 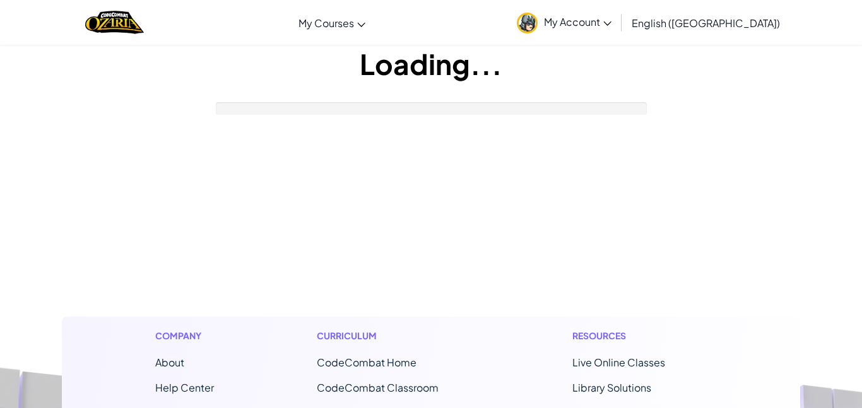 What do you see at coordinates (639, 336) in the screenshot?
I see `h1: Resources` at bounding box center [639, 336].